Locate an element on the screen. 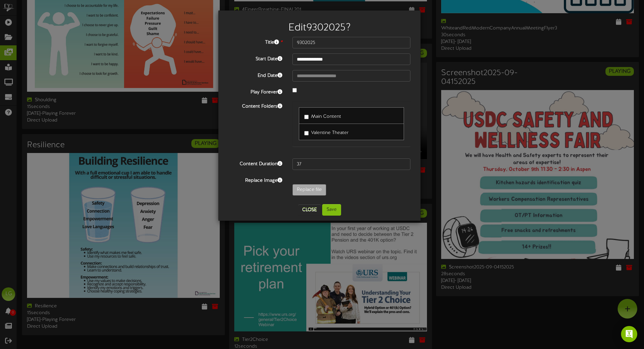  button: Save is located at coordinates (332, 210).